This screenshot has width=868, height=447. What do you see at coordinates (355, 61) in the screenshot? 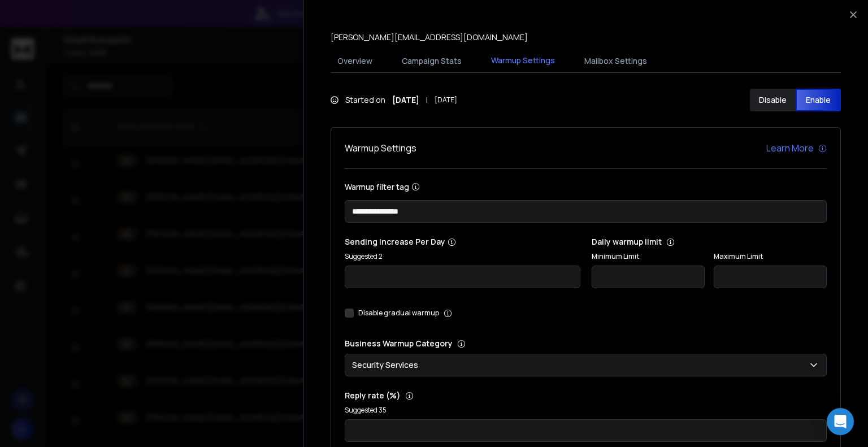
I see `button: Overview` at bounding box center [355, 61].